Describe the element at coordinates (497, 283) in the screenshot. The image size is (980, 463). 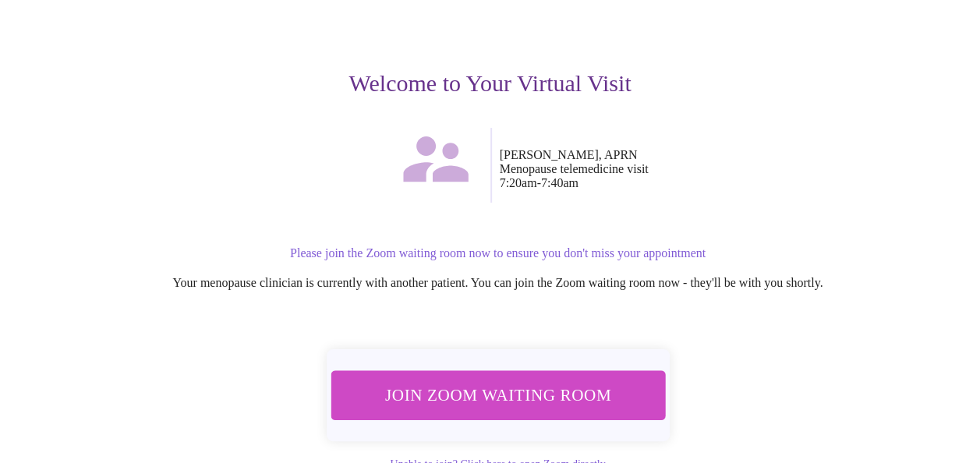
I see `p: Your menopause clinician is currently with another patient. You can join the Zoom waiting room no...` at that location.